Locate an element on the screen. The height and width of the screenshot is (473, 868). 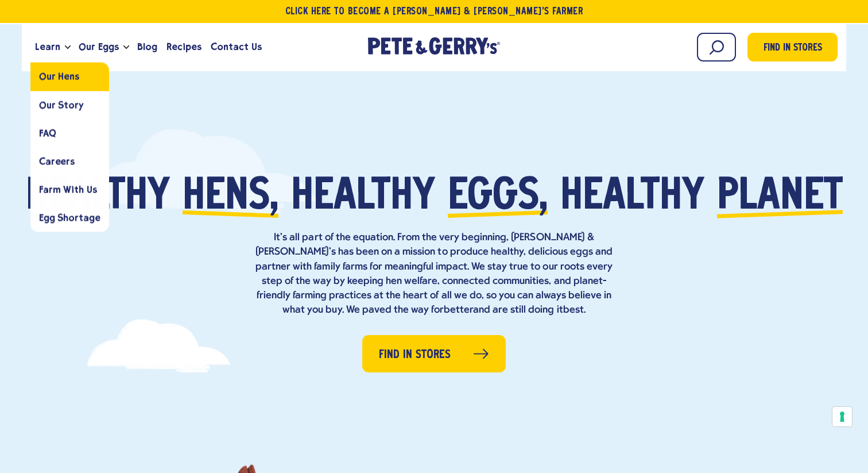
a: FAQ is located at coordinates (69, 133).